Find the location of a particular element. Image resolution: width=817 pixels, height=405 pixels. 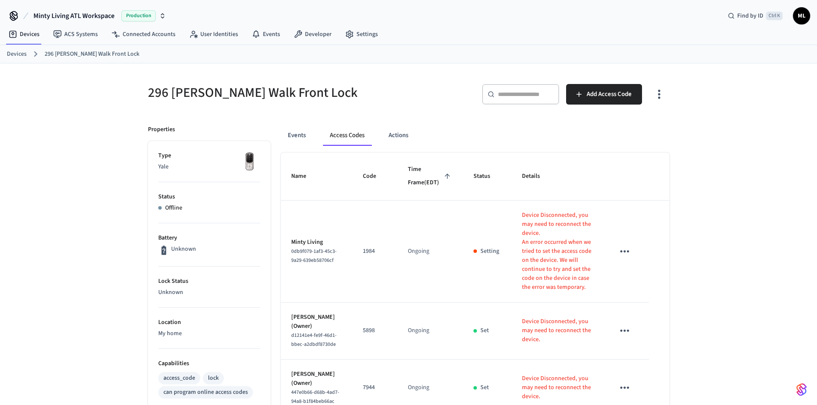

a: Settings is located at coordinates (362, 34).